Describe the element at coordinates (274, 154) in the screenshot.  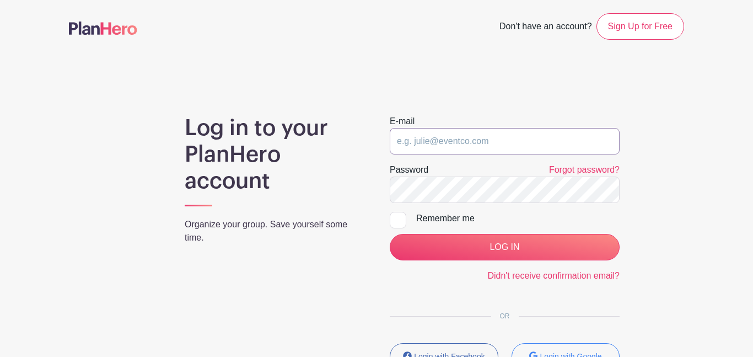
I see `h1: Log in to your PlanHero account` at that location.